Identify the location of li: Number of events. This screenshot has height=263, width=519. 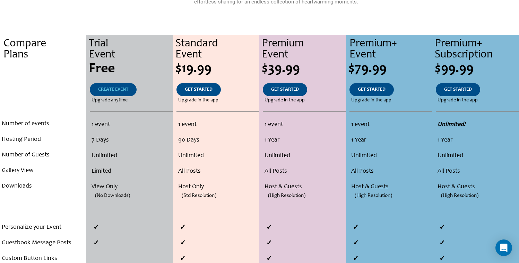
(43, 124).